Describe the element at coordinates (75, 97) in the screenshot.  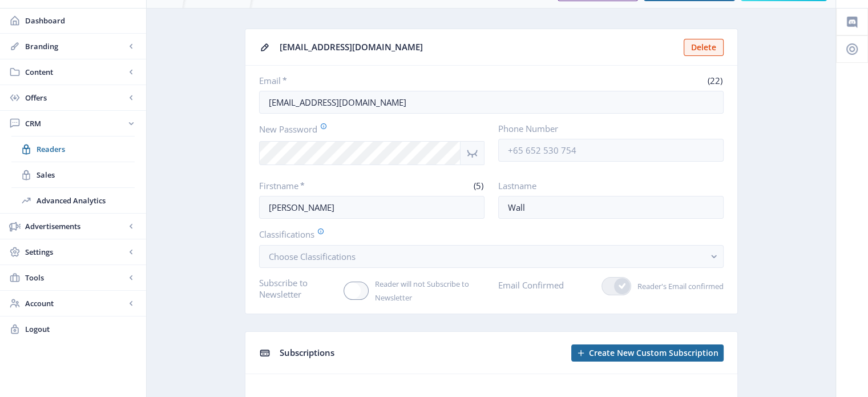
I see `span: Offers` at that location.